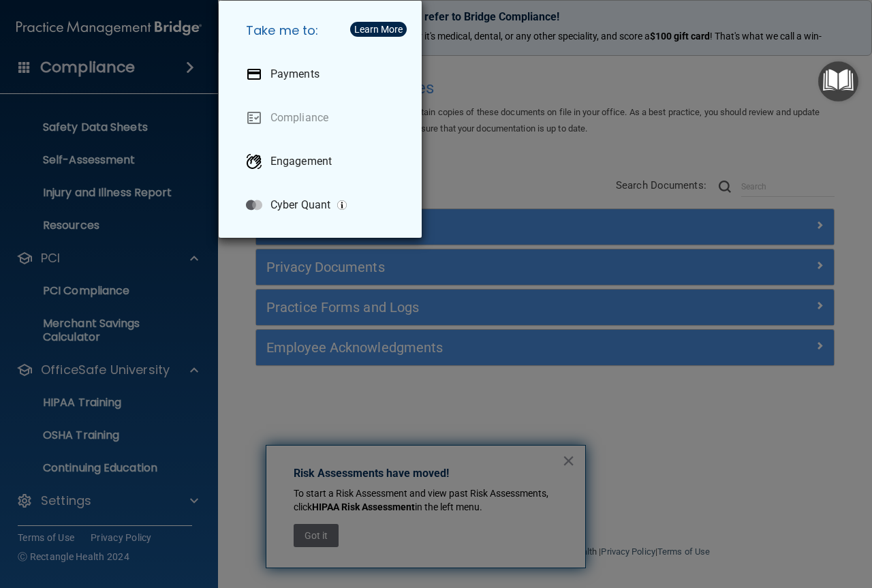 The width and height of the screenshot is (872, 588). What do you see at coordinates (378, 29) in the screenshot?
I see `div: Learn More` at bounding box center [378, 29].